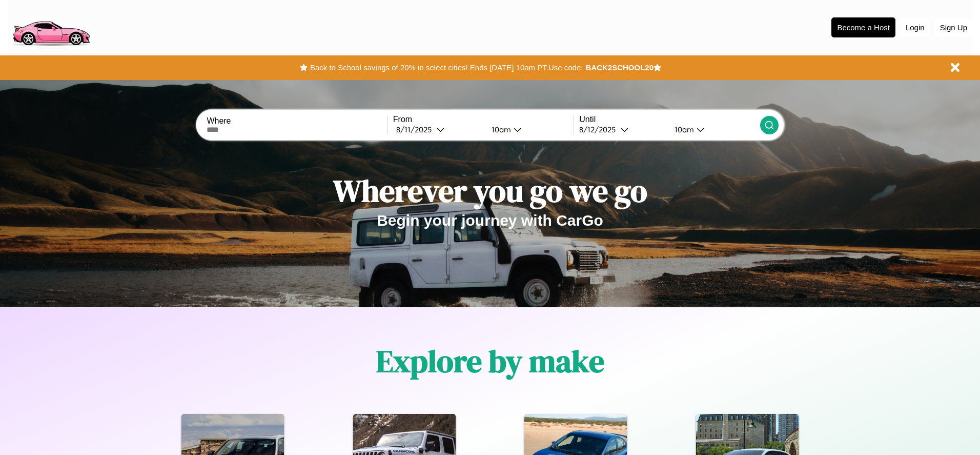  What do you see at coordinates (619, 67) in the screenshot?
I see `b: BACK2SCHOOL20` at bounding box center [619, 67].